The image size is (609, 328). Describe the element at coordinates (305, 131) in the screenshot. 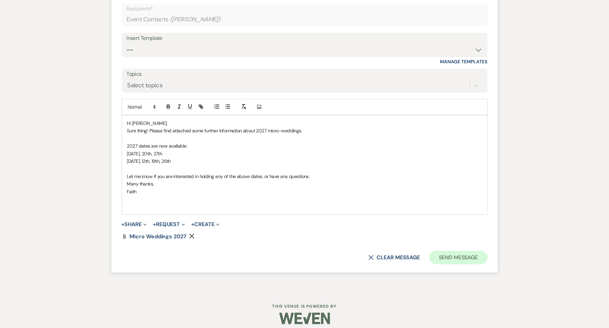

I see `p: Sure thing! Please find attached some further information about 2027 micro-weddings.` at that location.